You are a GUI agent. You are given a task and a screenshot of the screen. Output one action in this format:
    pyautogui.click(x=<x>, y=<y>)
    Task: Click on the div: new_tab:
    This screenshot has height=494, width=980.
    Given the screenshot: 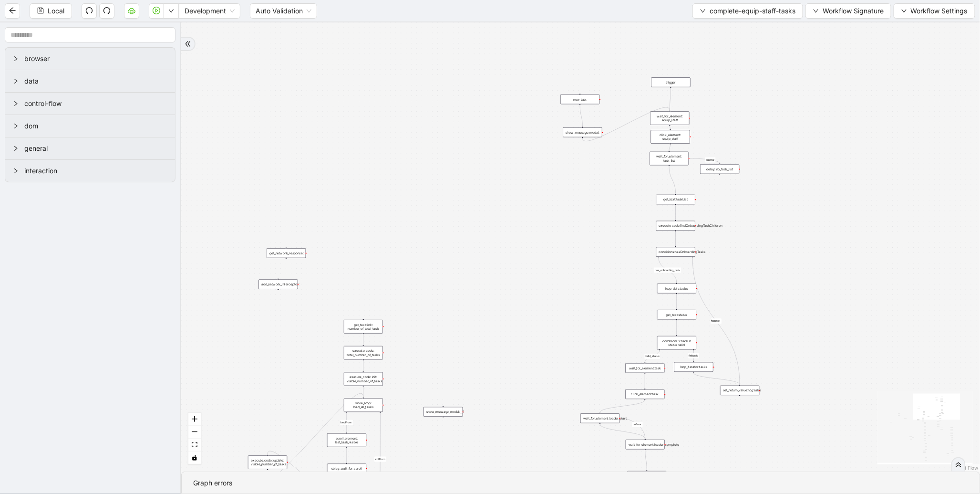 What is the action you would take?
    pyautogui.click(x=580, y=99)
    